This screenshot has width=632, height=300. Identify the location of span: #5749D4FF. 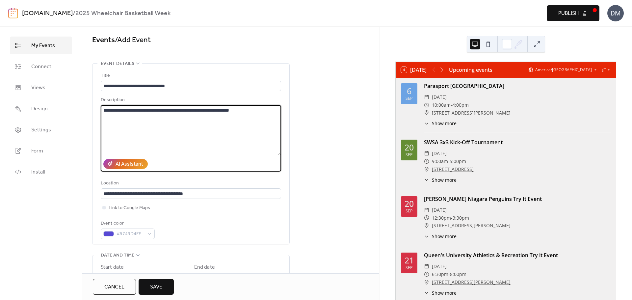
(130, 234).